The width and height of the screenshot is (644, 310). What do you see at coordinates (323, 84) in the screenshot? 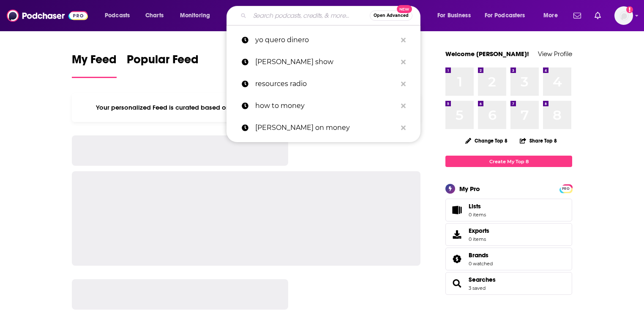
I see `a: resources radio` at bounding box center [323, 84].